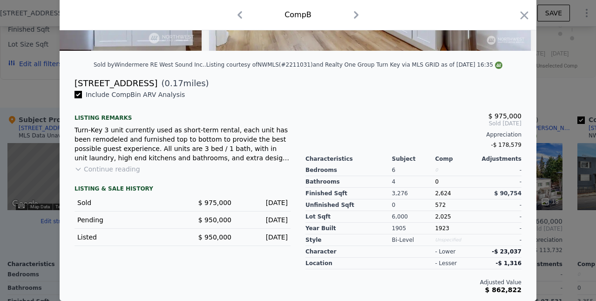 The width and height of the screenshot is (596, 301). What do you see at coordinates (183, 144) in the screenshot?
I see `div: Turn-Key 3 unit currently used as short-term rental, each unit has been remodeled and furnished t...` at bounding box center [183, 144].